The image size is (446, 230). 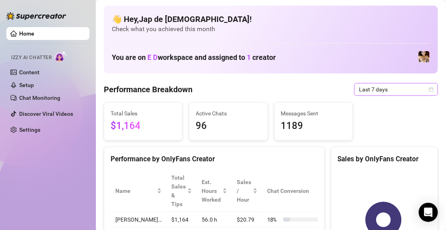 What do you see at coordinates (385, 159) in the screenshot?
I see `div: Sales by OnlyFans Creator` at bounding box center [385, 159].